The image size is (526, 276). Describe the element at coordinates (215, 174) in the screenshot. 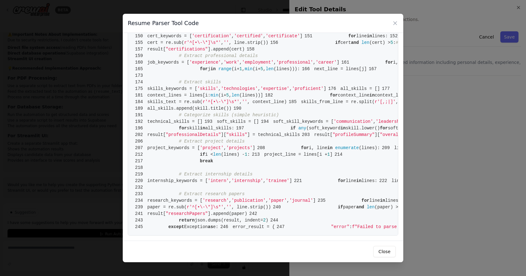

I see `span: # Extract internship details` at that location.